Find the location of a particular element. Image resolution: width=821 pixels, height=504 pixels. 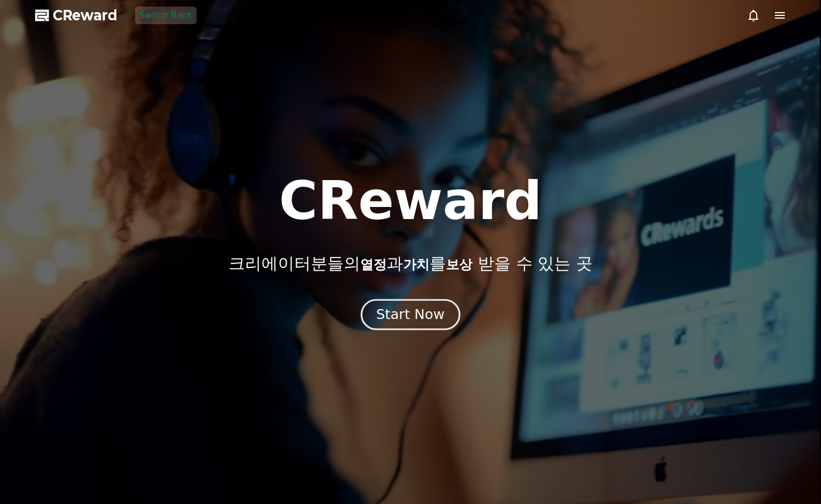

div: Start Now is located at coordinates (410, 314).